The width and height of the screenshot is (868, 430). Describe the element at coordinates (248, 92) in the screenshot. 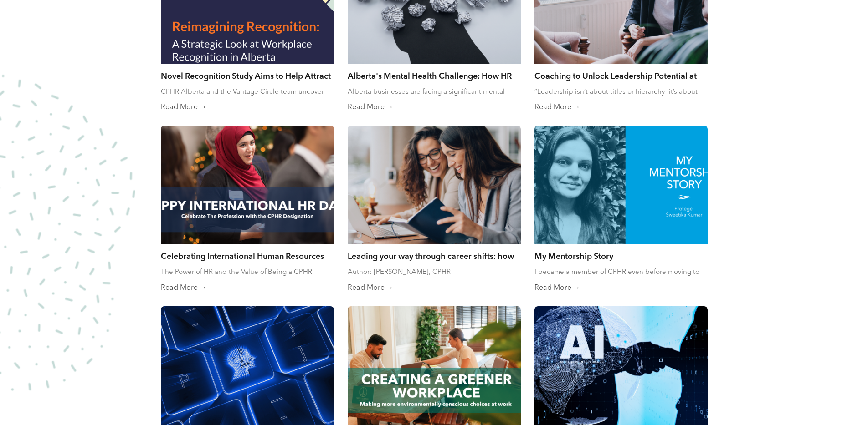

I see `div: CPHR Alberta and the Vantage Circle team uncover impactful insights in a first-of-its-kind study ...` at that location.